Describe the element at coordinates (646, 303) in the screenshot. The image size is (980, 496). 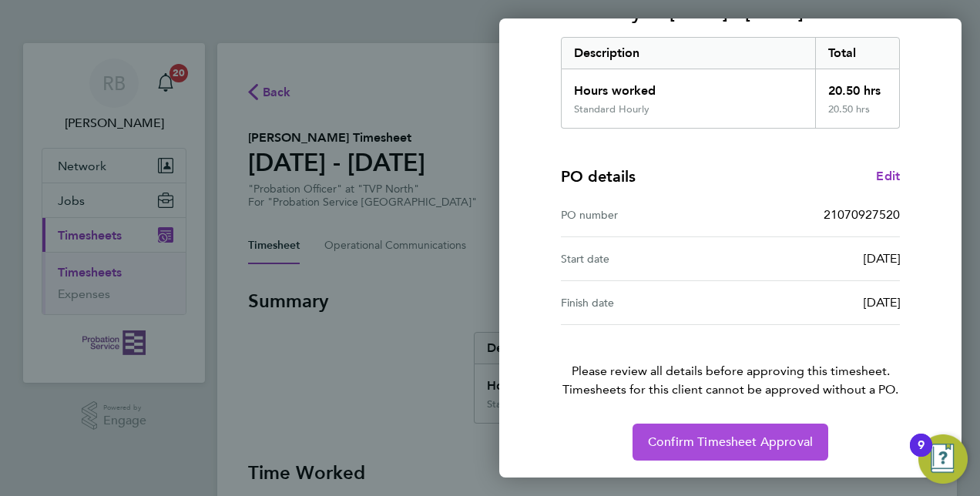
I see `div: Finish date` at that location.